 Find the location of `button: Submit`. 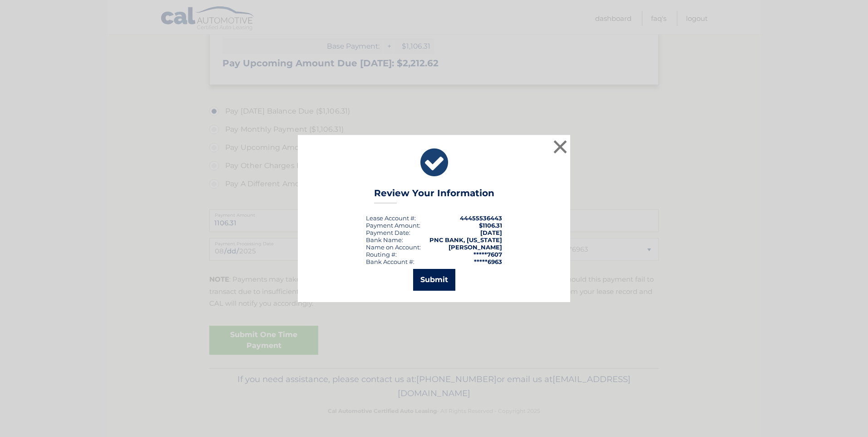

button: Submit is located at coordinates (434, 280).